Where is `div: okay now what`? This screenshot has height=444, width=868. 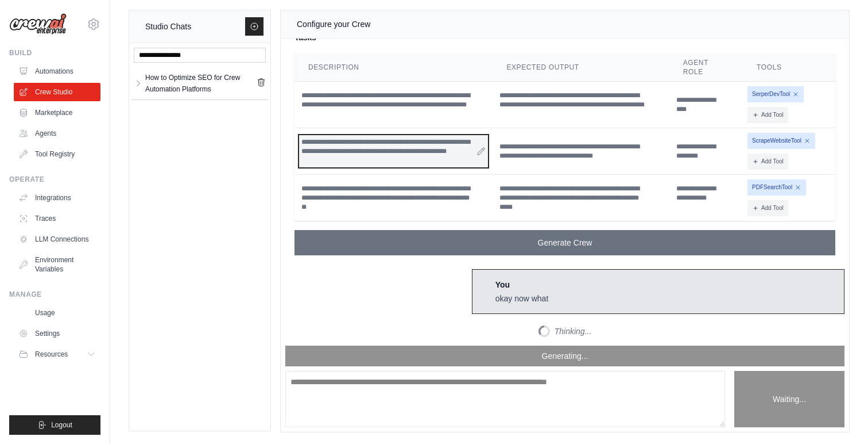
div: okay now what is located at coordinates (522, 299).